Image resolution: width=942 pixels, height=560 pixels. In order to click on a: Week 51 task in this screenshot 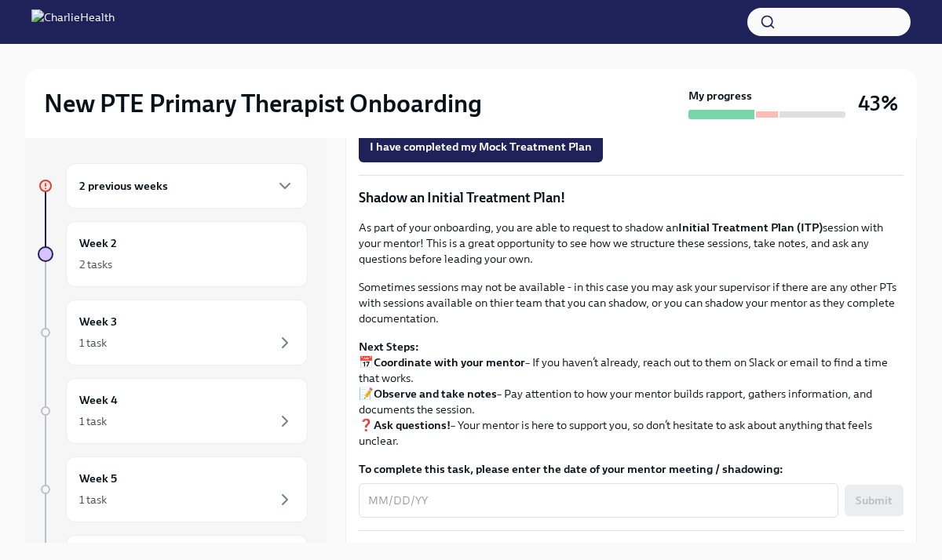, I will do `click(173, 490)`.